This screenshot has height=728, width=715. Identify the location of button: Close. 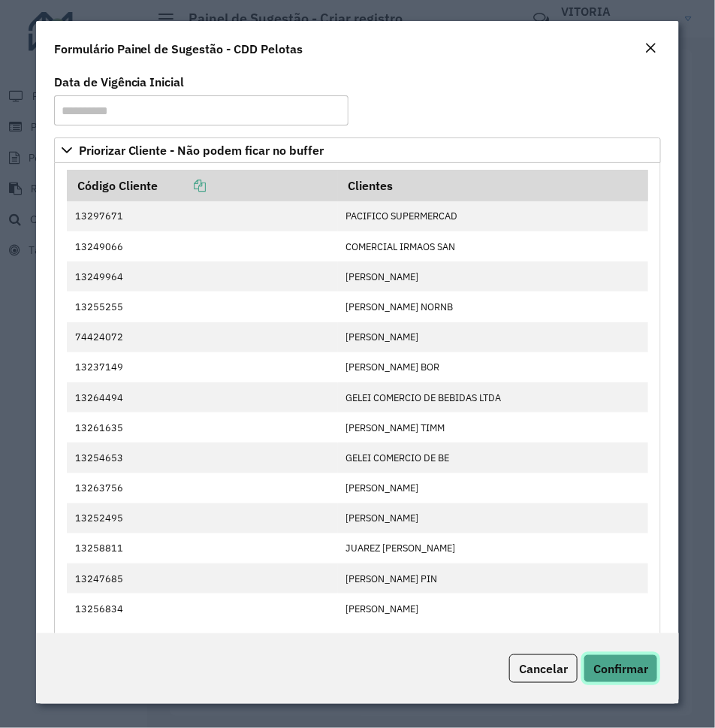
(650, 49).